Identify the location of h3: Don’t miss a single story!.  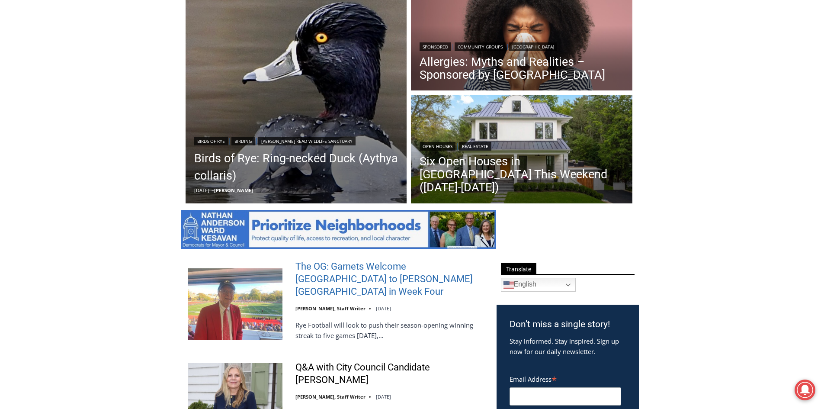
(568, 325).